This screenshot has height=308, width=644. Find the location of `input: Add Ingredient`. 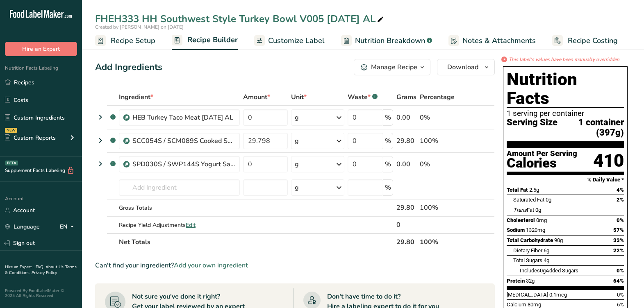

input: Add Ingredient is located at coordinates (179, 187).